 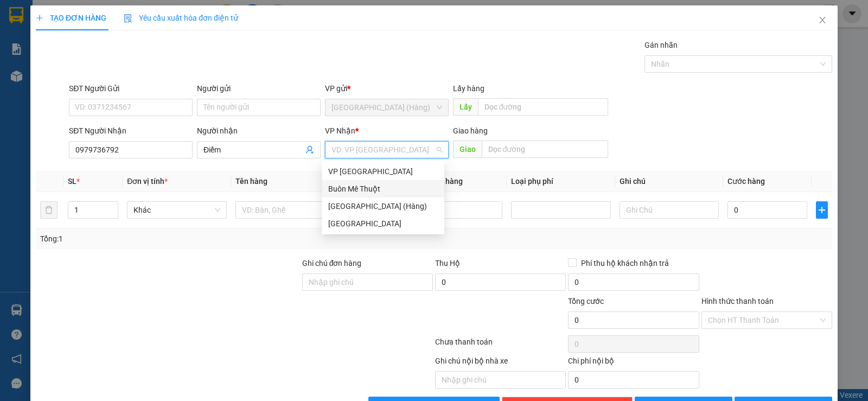 What do you see at coordinates (114, 12) in the screenshot?
I see `div: Tên hàng: xốp ( : 1 )` at bounding box center [114, 12].